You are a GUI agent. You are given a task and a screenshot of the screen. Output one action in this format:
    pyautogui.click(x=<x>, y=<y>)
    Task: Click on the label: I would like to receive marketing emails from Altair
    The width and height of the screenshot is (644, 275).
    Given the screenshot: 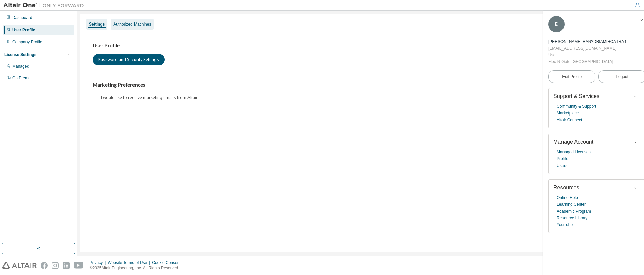 What is the action you would take?
    pyautogui.click(x=150, y=97)
    